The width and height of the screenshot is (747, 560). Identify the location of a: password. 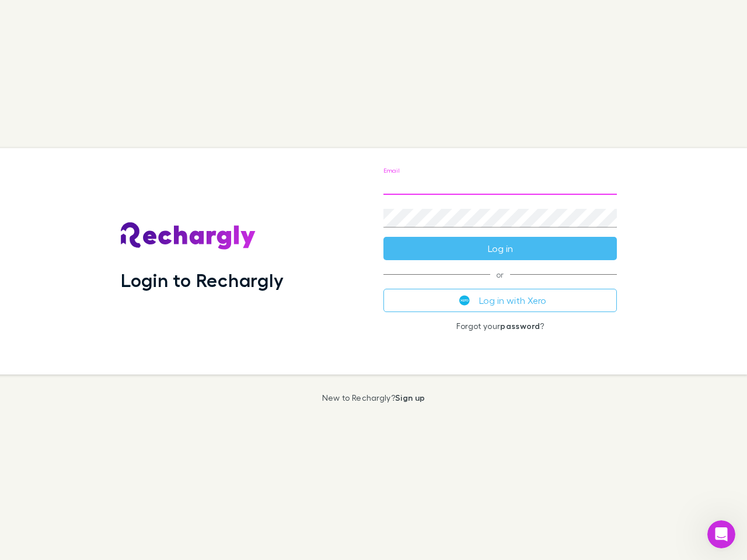
(520, 325).